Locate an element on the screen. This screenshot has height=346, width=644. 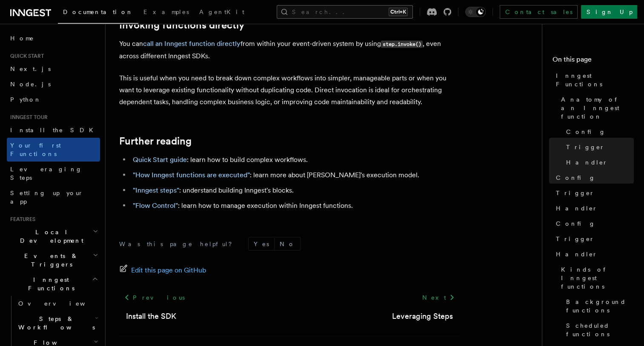
span: Features is located at coordinates (21, 219).